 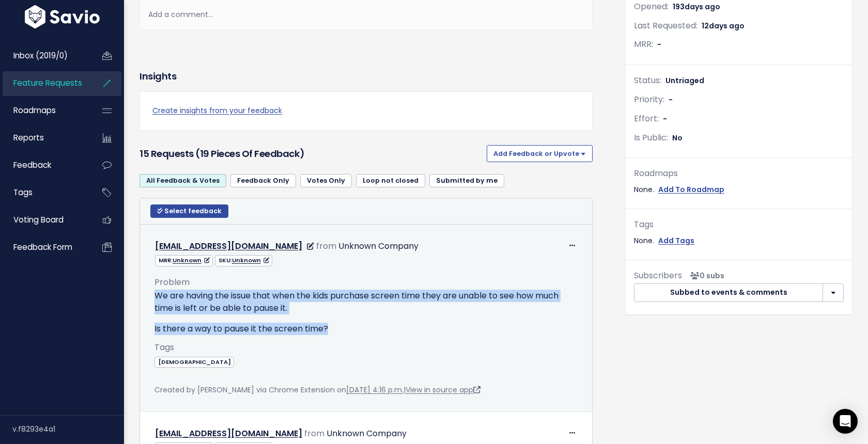 What do you see at coordinates (38, 219) in the screenshot?
I see `span: Voting Board` at bounding box center [38, 219].